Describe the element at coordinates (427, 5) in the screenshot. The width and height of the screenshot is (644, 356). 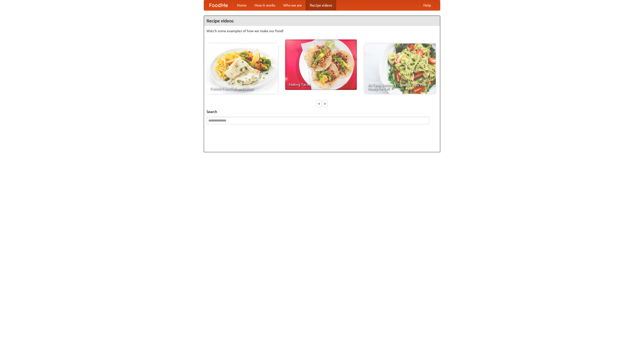
I see `a: Help` at that location.